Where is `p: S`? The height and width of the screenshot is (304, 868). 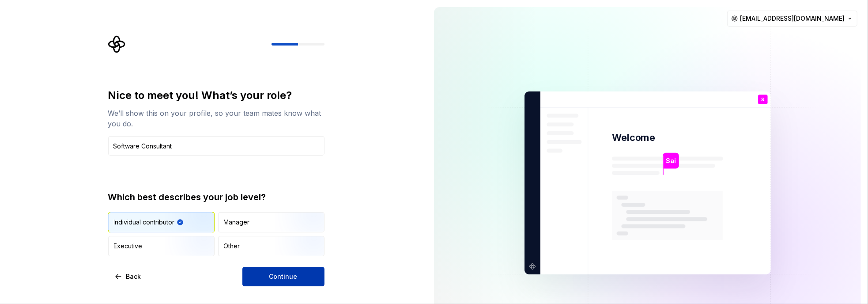
p: S is located at coordinates (763, 99).